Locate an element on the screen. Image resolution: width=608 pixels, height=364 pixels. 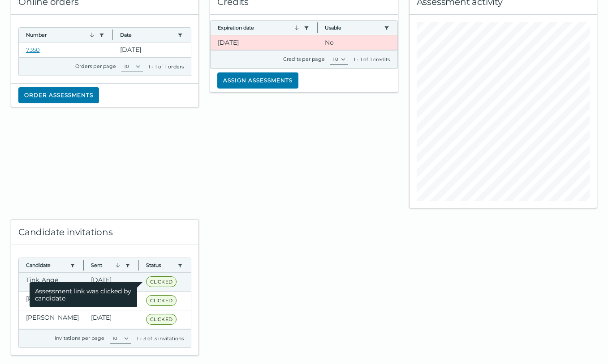
label: Credits per page is located at coordinates (304, 59).